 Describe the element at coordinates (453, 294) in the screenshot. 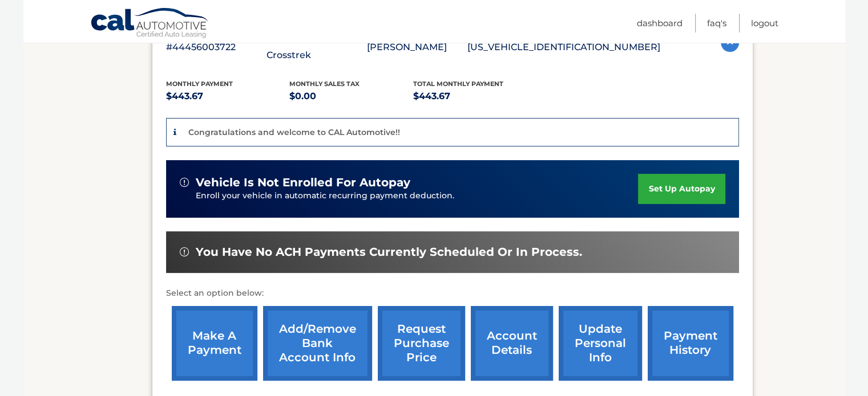

I see `p: Select an option below:` at that location.